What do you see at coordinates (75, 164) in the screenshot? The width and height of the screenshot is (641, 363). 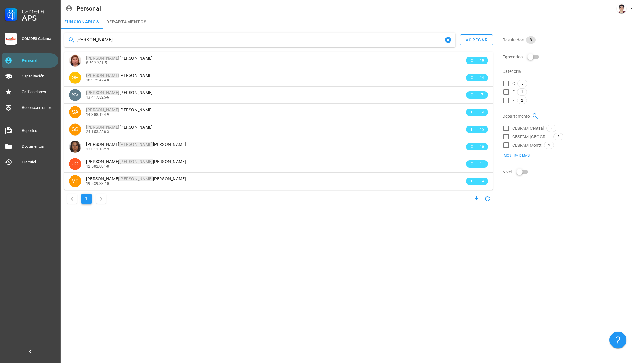 I see `span: JC` at bounding box center [75, 164].